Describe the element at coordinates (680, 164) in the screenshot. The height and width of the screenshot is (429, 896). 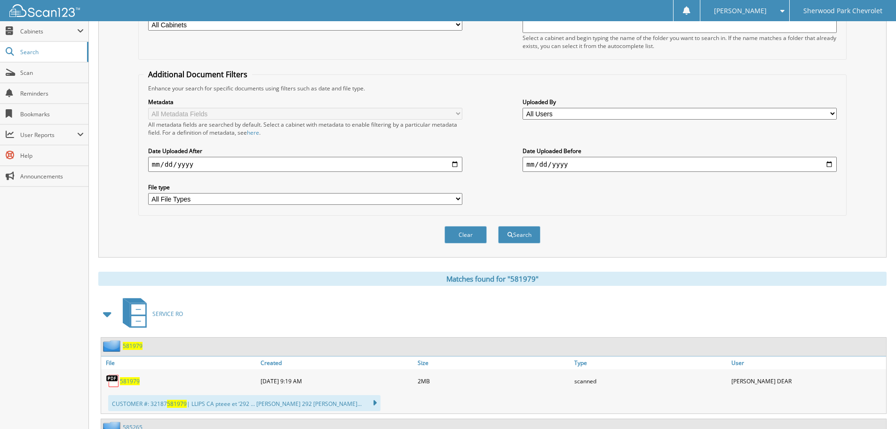
I see `input: end` at that location.